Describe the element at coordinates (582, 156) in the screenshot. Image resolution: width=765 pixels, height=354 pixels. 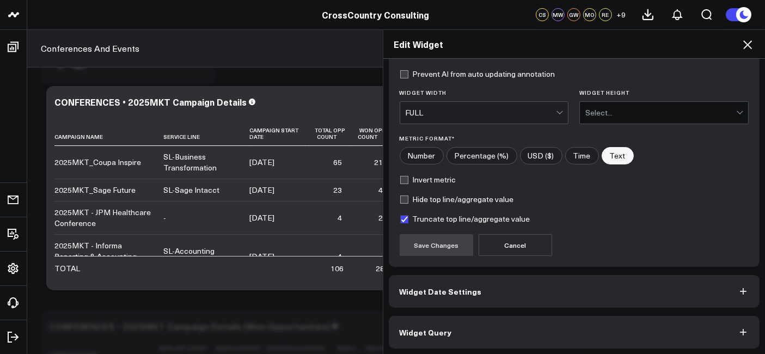
I see `label: Time` at that location.